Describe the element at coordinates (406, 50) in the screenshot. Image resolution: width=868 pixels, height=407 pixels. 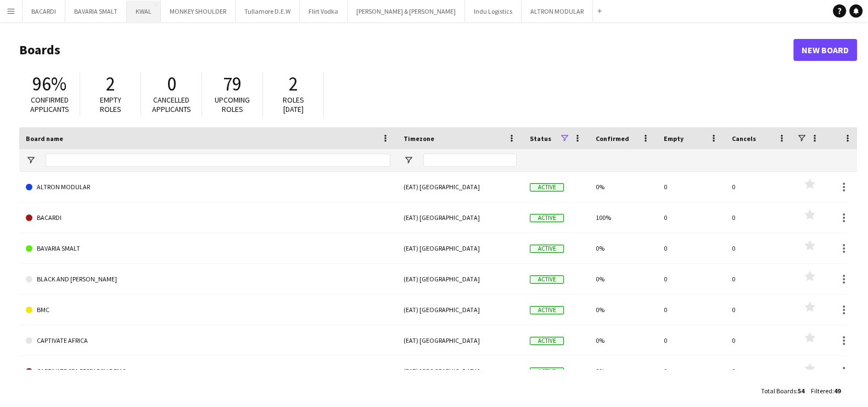
I see `h1: Boards` at that location.